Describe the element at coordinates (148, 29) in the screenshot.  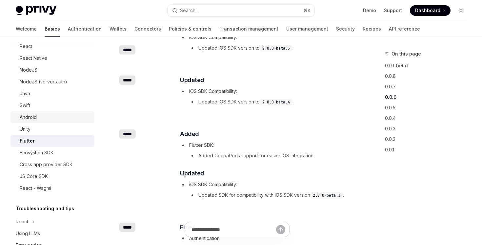
I see `a: Connectors` at that location.